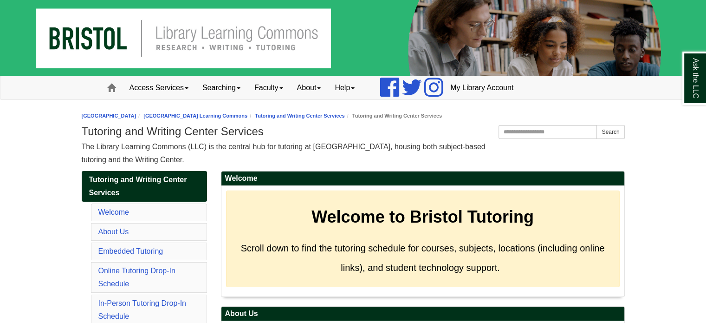  Describe the element at coordinates (344, 88) in the screenshot. I see `a: Help` at that location.